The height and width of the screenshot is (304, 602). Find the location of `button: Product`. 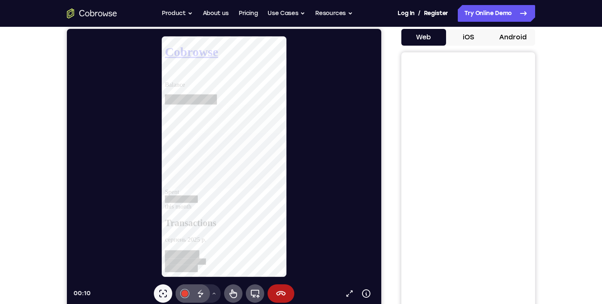

button: Product is located at coordinates (177, 13).